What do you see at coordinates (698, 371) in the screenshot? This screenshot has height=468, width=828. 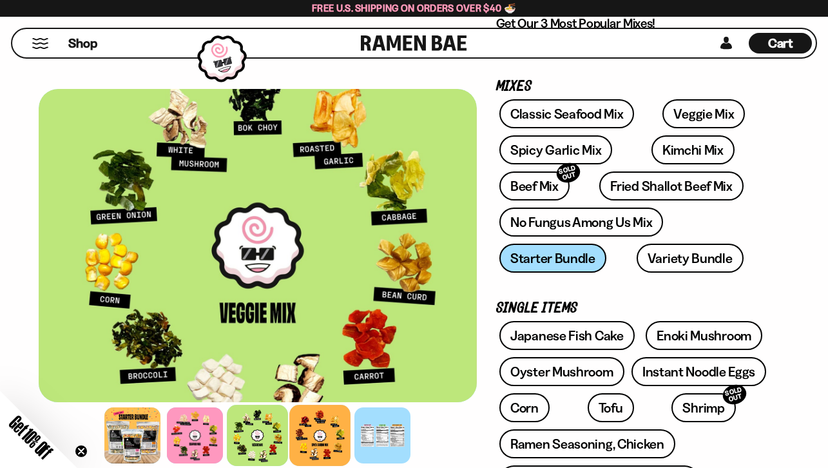 I see `a: Instant Noodle Eggs` at bounding box center [698, 371].